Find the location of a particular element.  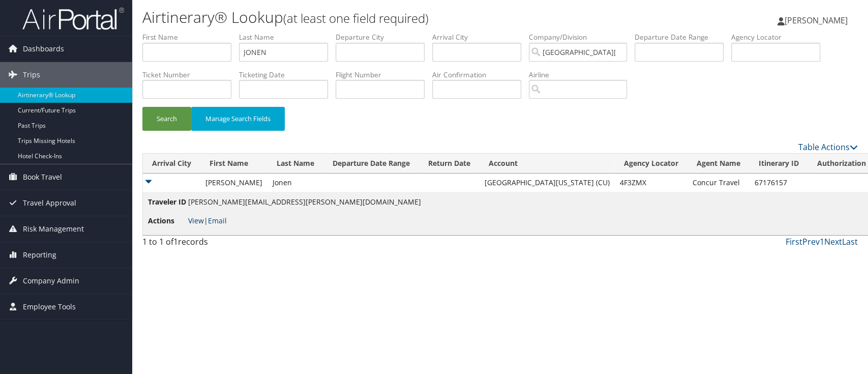

label: Ticketing Date is located at coordinates (287, 75).